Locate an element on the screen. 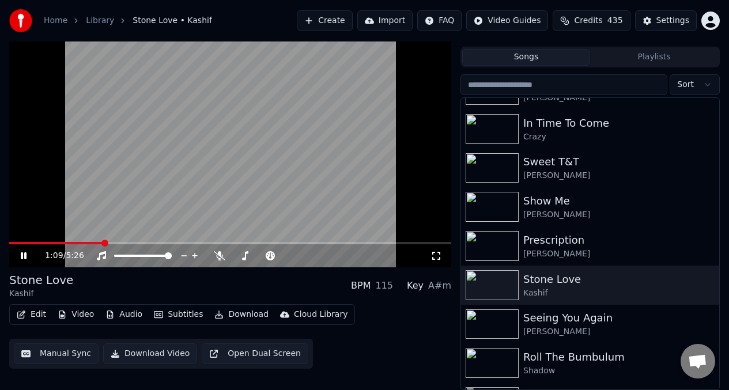 This screenshot has height=390, width=729. a: Home is located at coordinates (55, 21).